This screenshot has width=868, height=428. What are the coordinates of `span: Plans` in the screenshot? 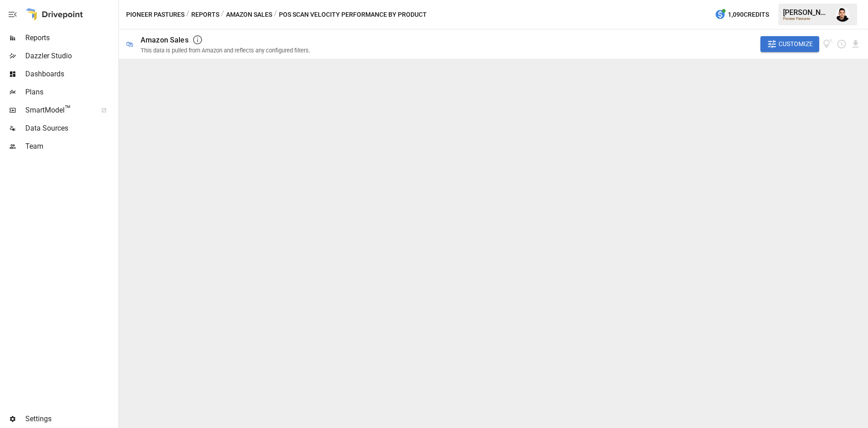 It's located at (71, 92).